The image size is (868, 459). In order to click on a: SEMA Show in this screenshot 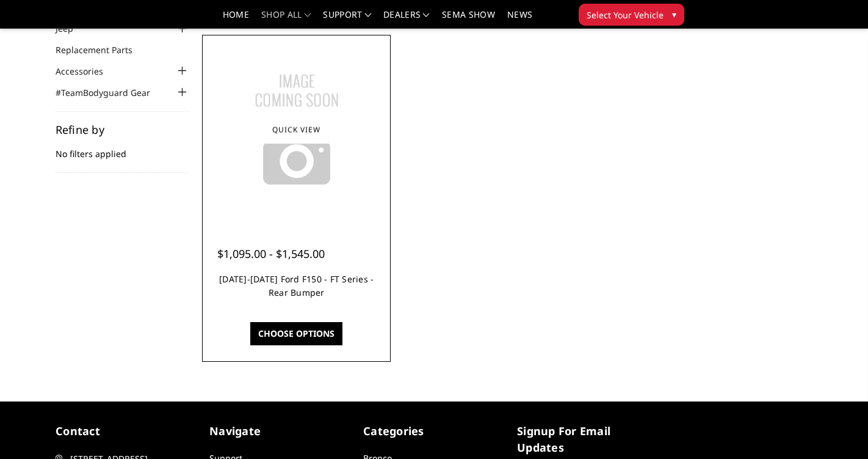, I will do `click(468, 19)`.